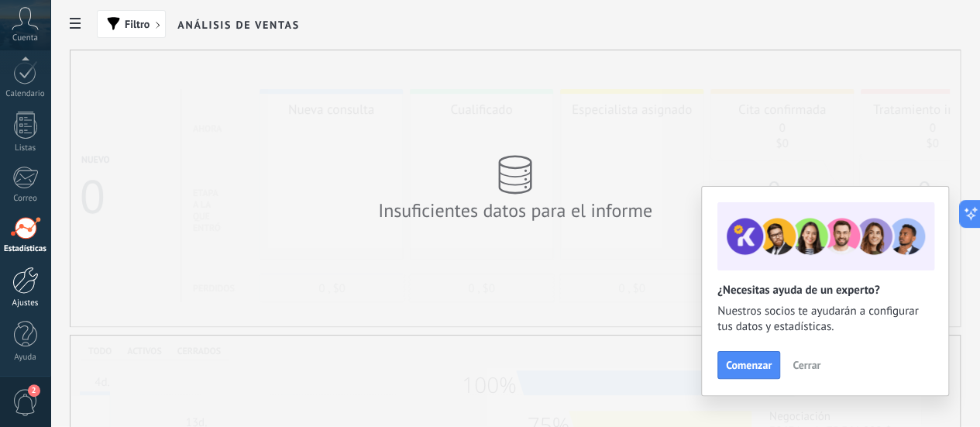 This screenshot has width=980, height=427. I want to click on span: Cerrar, so click(807, 365).